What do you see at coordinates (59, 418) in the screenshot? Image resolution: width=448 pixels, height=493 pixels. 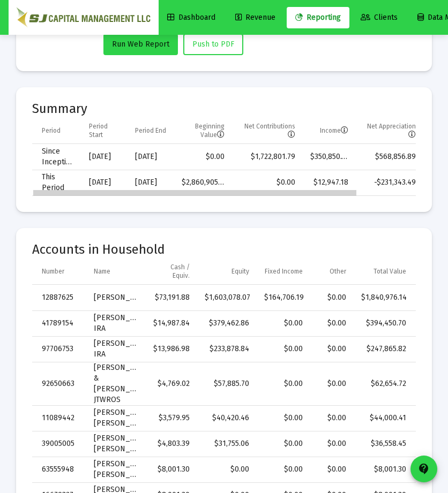 I see `td: 11089442` at bounding box center [59, 418].